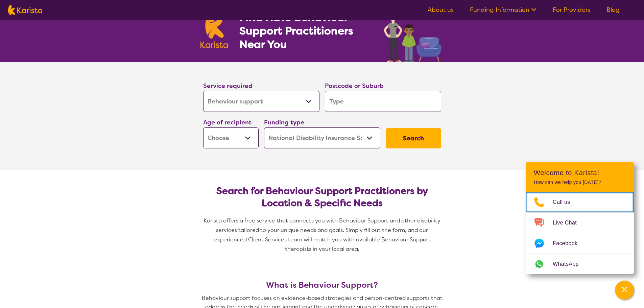 The image size is (644, 308). Describe the element at coordinates (441, 10) in the screenshot. I see `a: About us` at that location.